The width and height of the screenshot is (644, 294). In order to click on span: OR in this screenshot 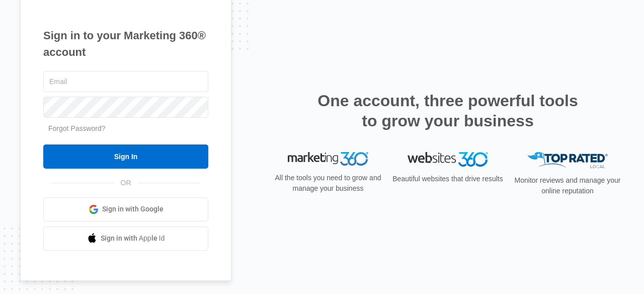, I will do `click(126, 182)`.